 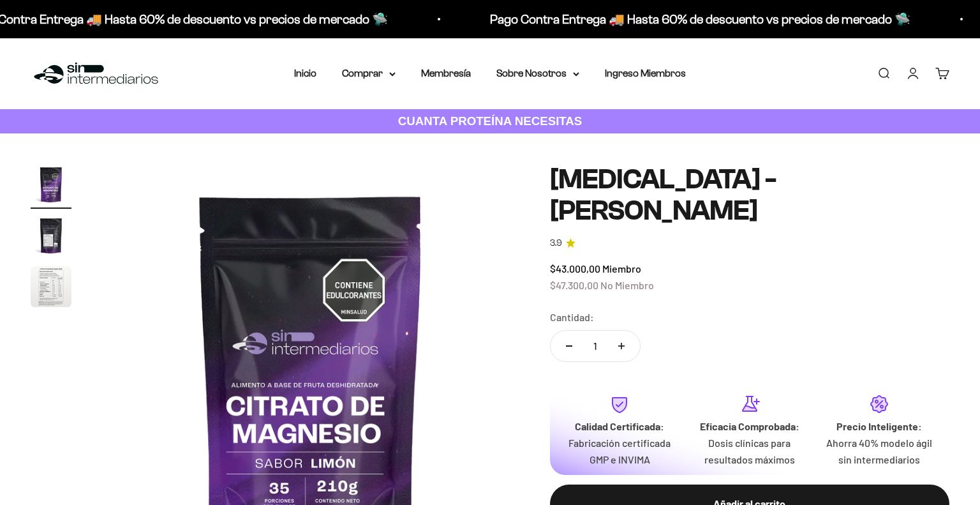 What do you see at coordinates (569, 346) in the screenshot?
I see `button: Reducir cantidad` at bounding box center [569, 346].